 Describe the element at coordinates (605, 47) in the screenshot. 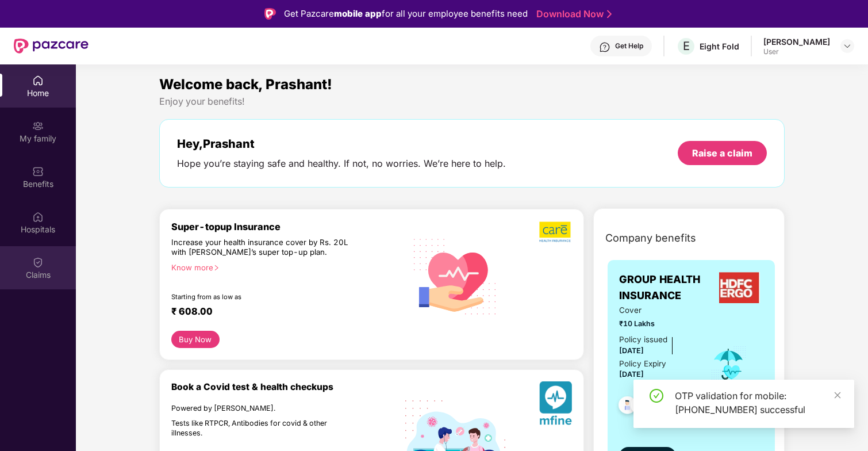

I see `img: svg+xml;base64,PHN2ZyBpZD0iSGVscC0zMngzMiIgeG1sbnM9Imh0dHA6Ly93d3cudzMub3JnLzIwMDAvc3ZnIiB3aWR0aD...` at that location.